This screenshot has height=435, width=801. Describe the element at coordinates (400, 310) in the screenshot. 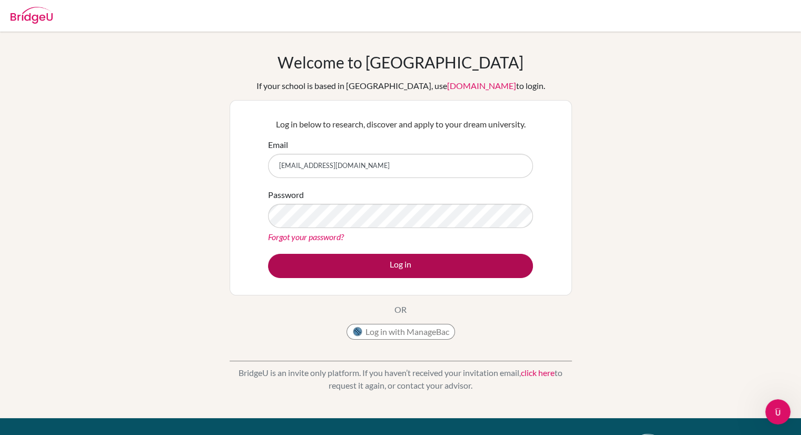

I see `p: OR` at that location.